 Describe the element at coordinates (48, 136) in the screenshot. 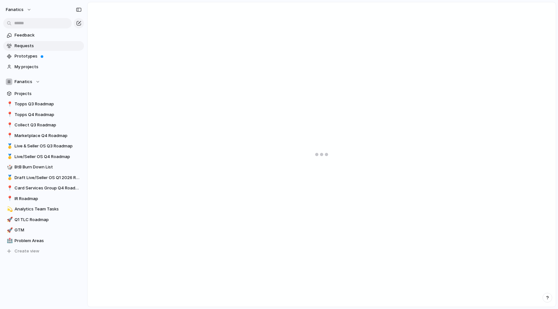

I see `span: Marketplace Q4 Roadmap` at that location.